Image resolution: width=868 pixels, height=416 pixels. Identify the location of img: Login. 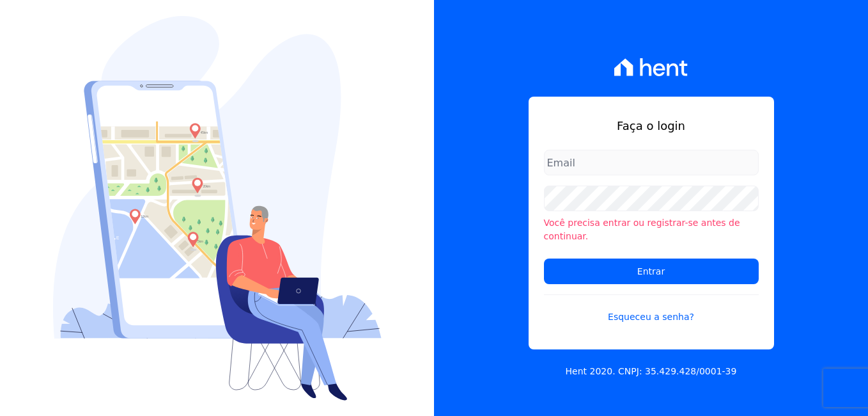
(217, 208).